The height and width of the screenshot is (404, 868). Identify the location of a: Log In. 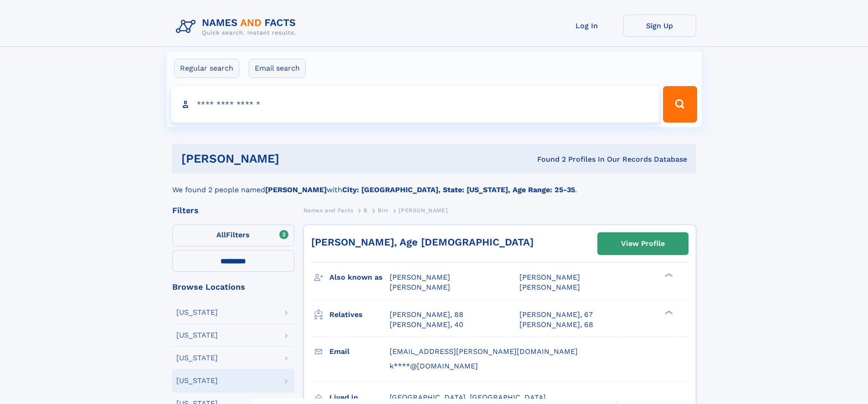
(587, 25).